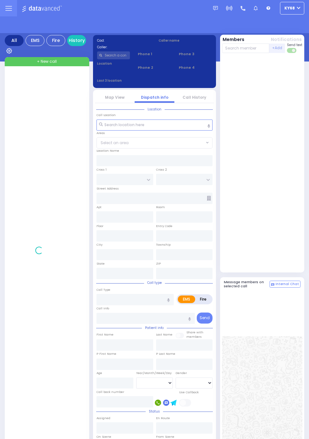 This screenshot has height=439, width=309. Describe the element at coordinates (155, 125) in the screenshot. I see `input: Search location here` at that location.